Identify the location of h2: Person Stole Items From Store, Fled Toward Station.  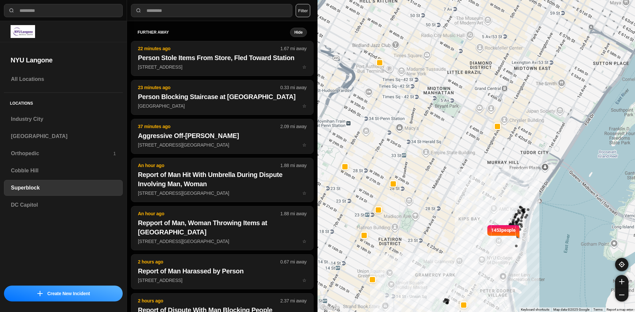
(222, 58).